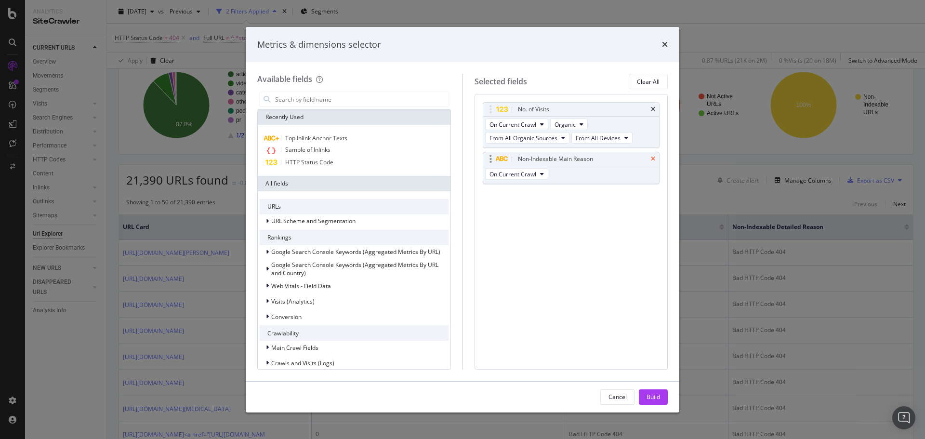 The image size is (925, 439). Describe the element at coordinates (533, 109) in the screenshot. I see `div: No. of Visits` at that location.